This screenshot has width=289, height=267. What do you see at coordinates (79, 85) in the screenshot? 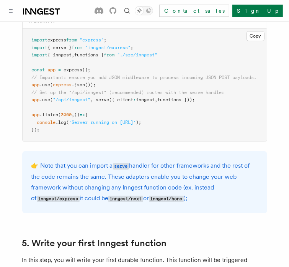
I see `span: .json` at bounding box center [79, 85].